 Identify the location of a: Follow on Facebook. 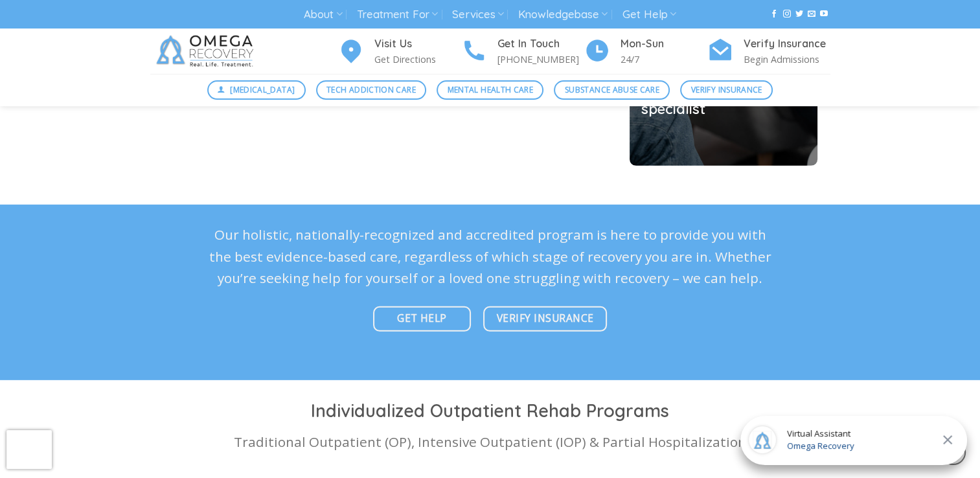
(774, 14).